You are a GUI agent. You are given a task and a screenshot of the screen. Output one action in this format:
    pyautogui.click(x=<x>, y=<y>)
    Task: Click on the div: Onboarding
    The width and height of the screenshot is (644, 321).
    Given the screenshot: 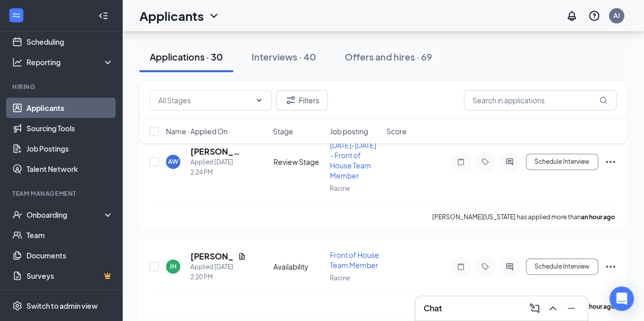 What is the action you would take?
    pyautogui.click(x=65, y=215)
    